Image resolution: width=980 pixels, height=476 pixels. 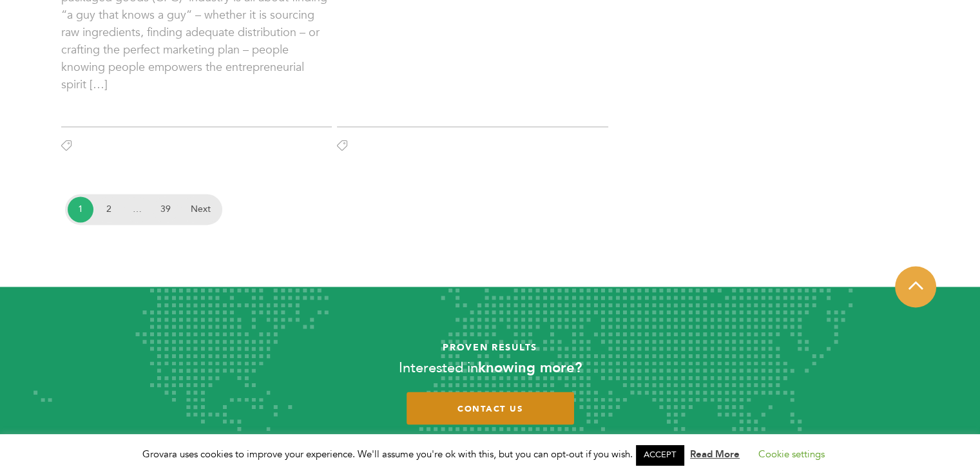 I want to click on a: contact us, so click(x=491, y=408).